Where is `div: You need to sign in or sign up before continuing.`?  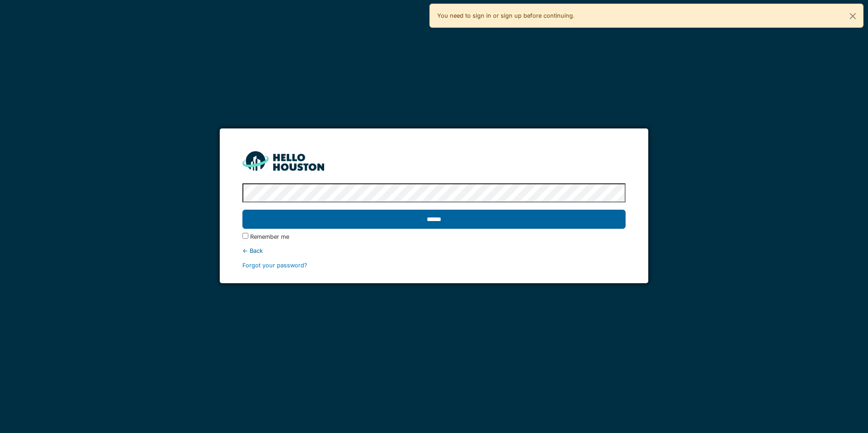
div: You need to sign in or sign up before continuing. is located at coordinates (647, 16).